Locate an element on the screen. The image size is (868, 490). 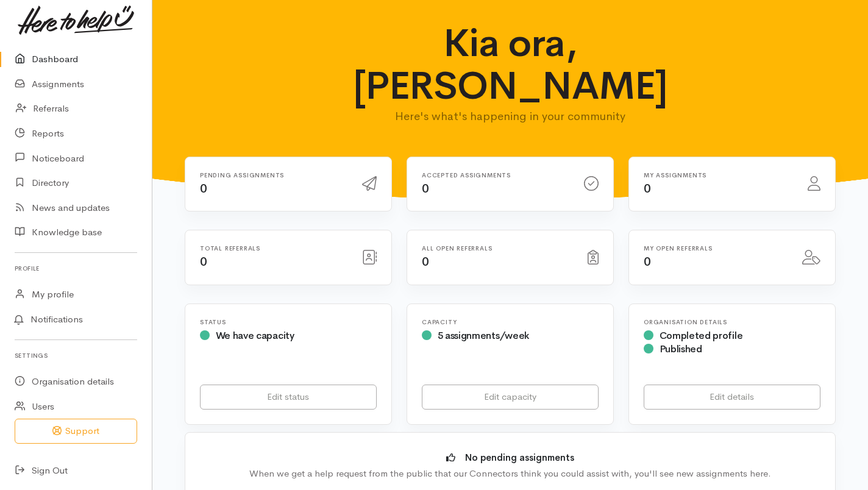
span: Completed profile is located at coordinates (701, 335).